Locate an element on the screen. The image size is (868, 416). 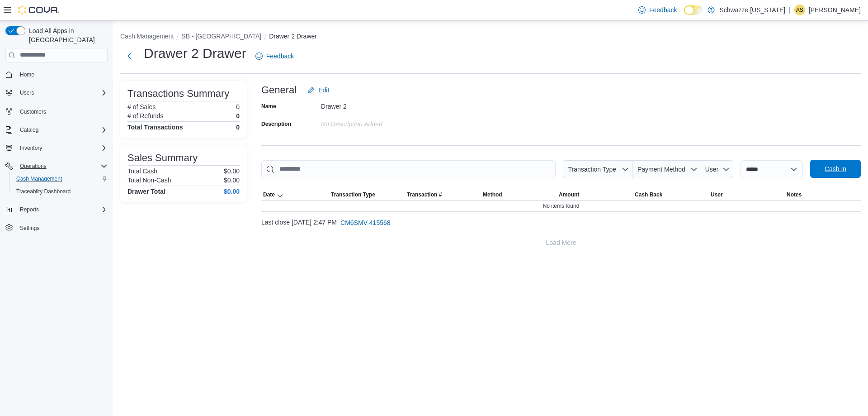
input: This is a search bar. As you type, the results lower in the page will automatically filter. is located at coordinates (408, 169).